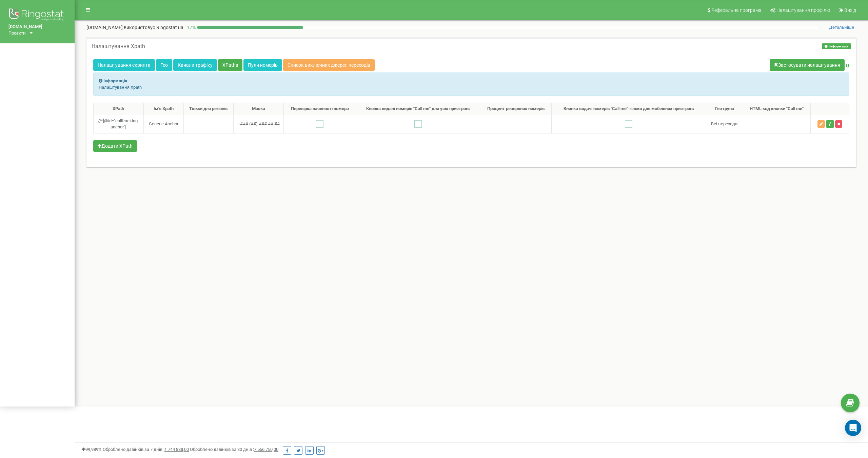  What do you see at coordinates (163, 109) in the screenshot?
I see `th: Ім'я Xpath` at bounding box center [163, 109].